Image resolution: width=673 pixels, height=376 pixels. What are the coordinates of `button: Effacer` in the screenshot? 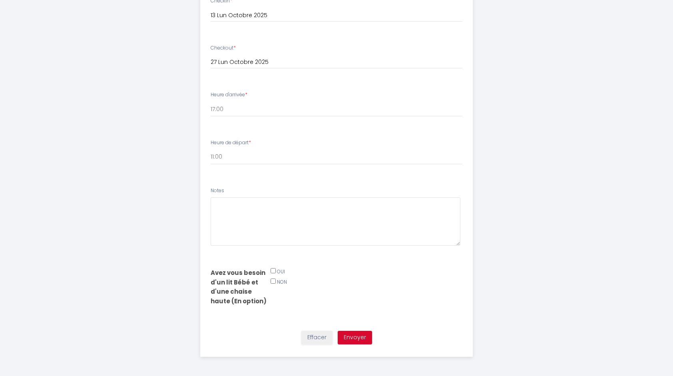 It's located at (317, 338).